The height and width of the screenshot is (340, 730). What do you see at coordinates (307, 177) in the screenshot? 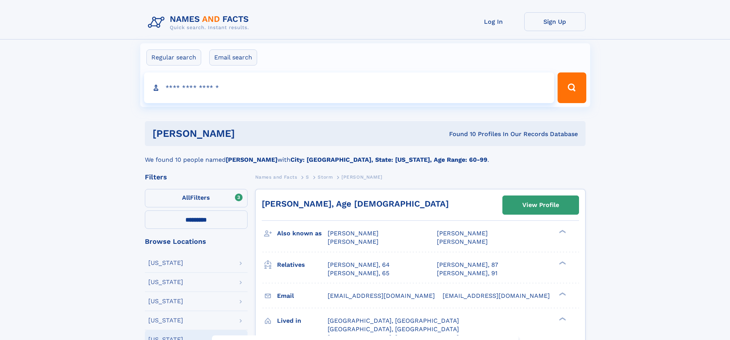
I see `a: S` at bounding box center [307, 177].